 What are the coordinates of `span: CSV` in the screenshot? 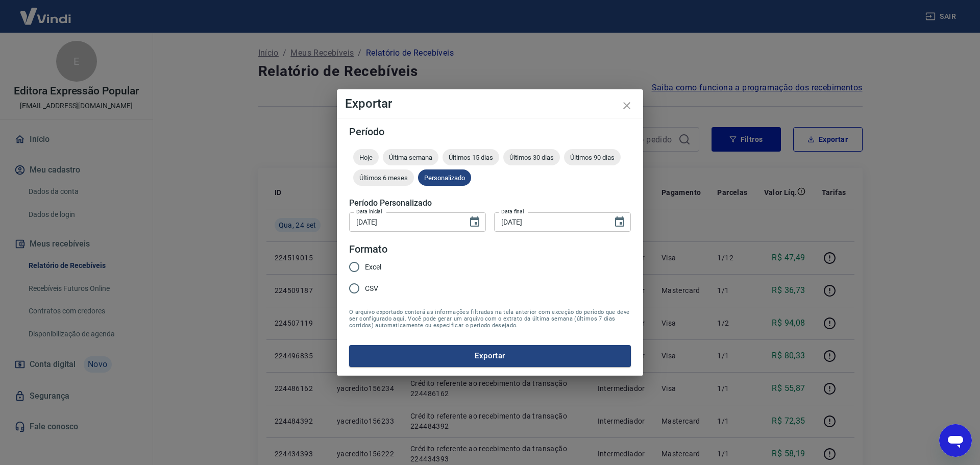 It's located at (371, 289).